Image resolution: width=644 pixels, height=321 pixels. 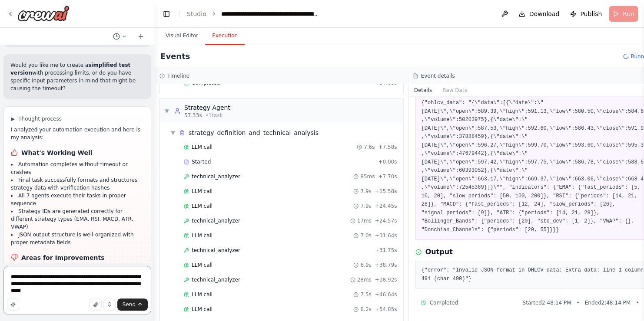 What do you see at coordinates (438, 76) in the screenshot?
I see `h3: Event details` at bounding box center [438, 76].